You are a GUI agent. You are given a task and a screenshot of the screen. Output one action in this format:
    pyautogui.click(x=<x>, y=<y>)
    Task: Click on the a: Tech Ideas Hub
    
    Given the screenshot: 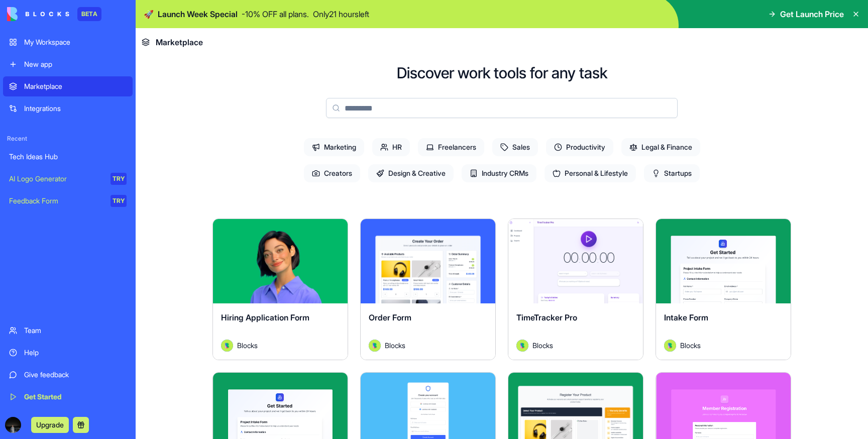 What is the action you would take?
    pyautogui.click(x=68, y=157)
    